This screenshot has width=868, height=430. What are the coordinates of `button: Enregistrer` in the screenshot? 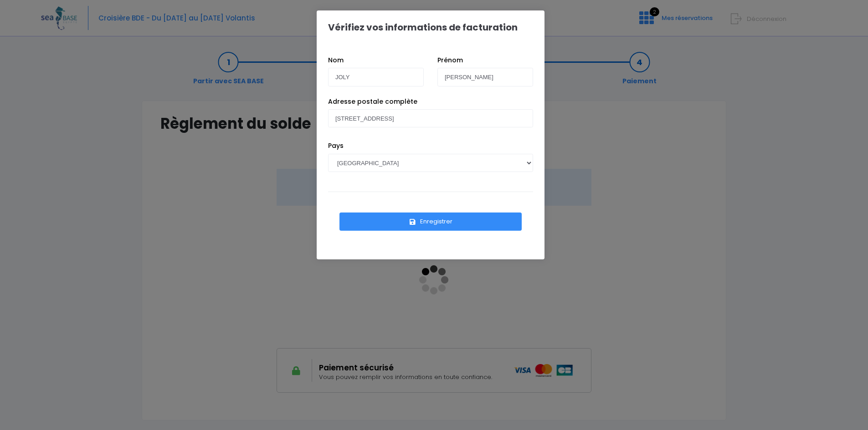 It's located at (430, 222).